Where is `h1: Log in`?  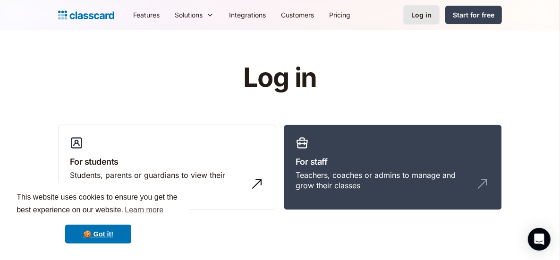 h1: Log in is located at coordinates (280, 78).